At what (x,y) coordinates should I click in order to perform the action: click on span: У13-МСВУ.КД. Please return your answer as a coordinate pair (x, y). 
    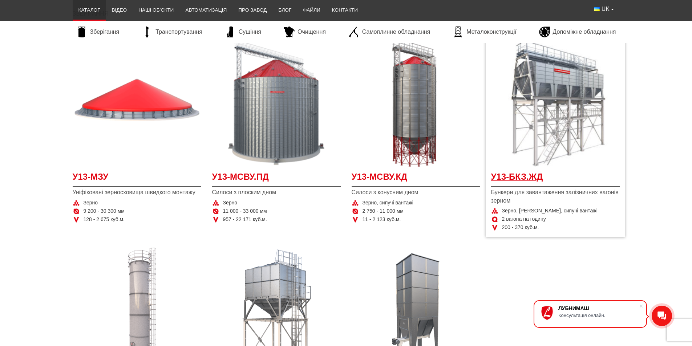
    Looking at the image, I should click on (416, 179).